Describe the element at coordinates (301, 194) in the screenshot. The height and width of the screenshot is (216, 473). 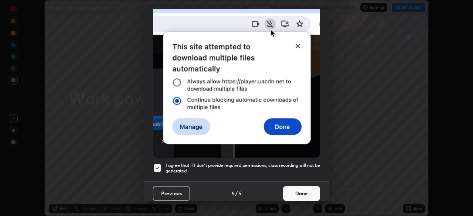
I see `button: Done` at that location.